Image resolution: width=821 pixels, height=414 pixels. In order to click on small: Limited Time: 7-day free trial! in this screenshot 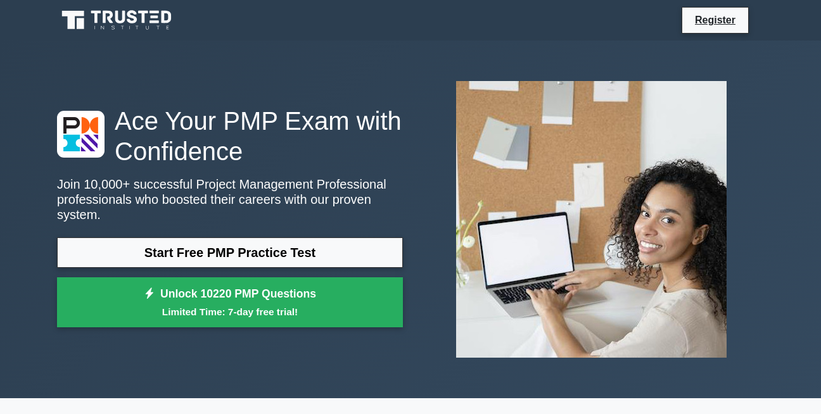, I will do `click(230, 312)`.